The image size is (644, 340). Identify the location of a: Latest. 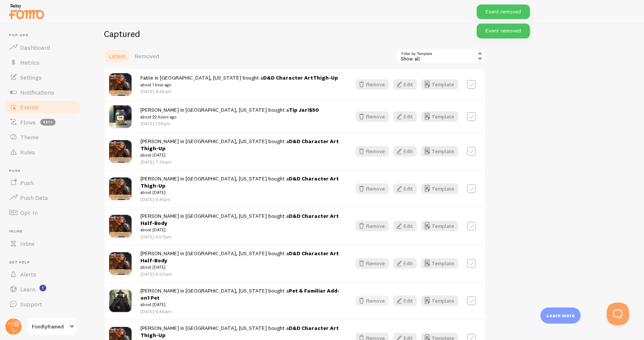
(117, 56).